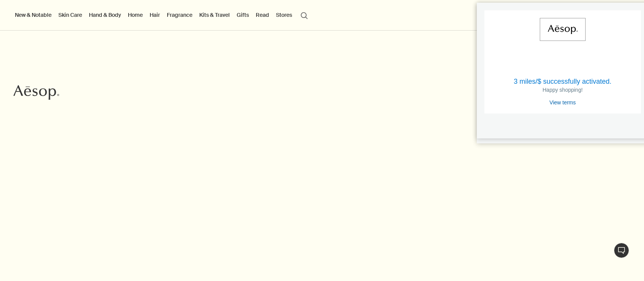  I want to click on a: Read, so click(262, 15).